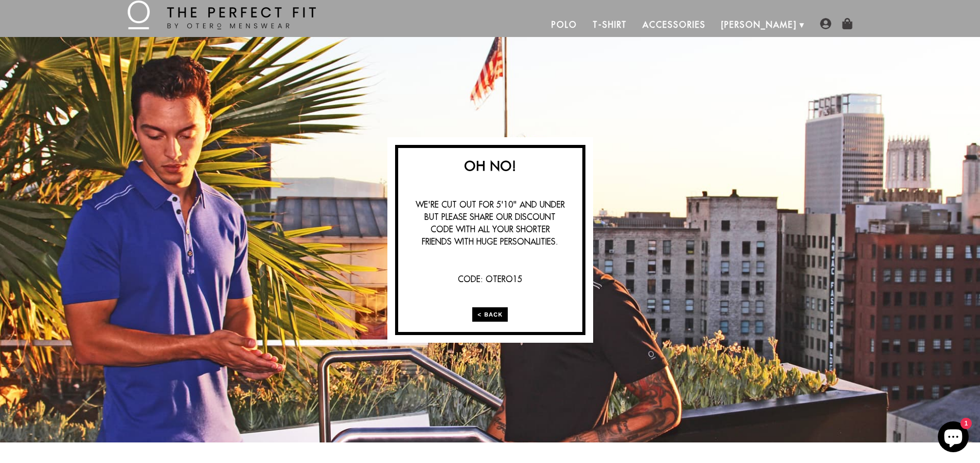  What do you see at coordinates (490, 223) in the screenshot?
I see `p: We're cut out for 5'10" and under but please share our discount code with all your shorter friend...` at bounding box center [490, 223].